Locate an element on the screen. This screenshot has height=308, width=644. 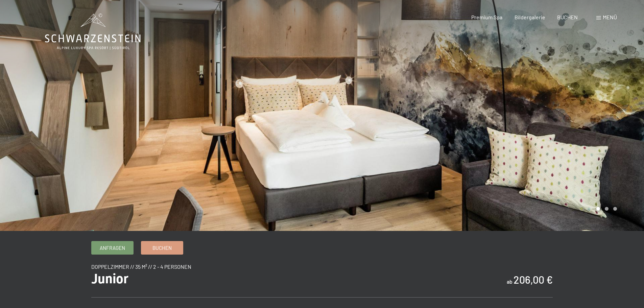
span: Junior is located at coordinates (110, 278).